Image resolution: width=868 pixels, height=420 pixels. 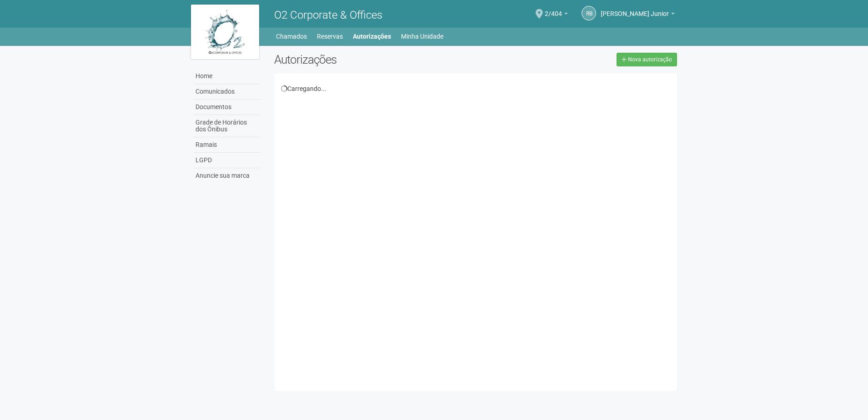 I want to click on a: Autorizações, so click(x=372, y=36).